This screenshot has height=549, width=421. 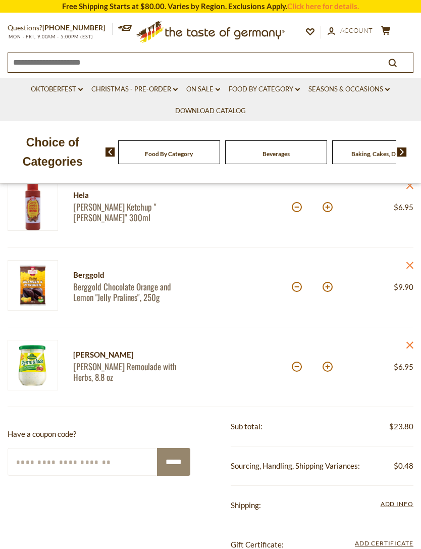 What do you see at coordinates (33, 365) in the screenshot?
I see `img: Kuehne Remoulade with Herbs` at bounding box center [33, 365].